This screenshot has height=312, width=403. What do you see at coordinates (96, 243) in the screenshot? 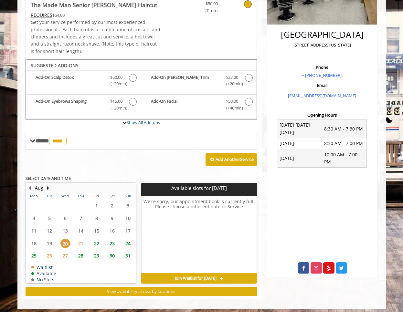
I see `td: Select day22` at bounding box center [96, 243].